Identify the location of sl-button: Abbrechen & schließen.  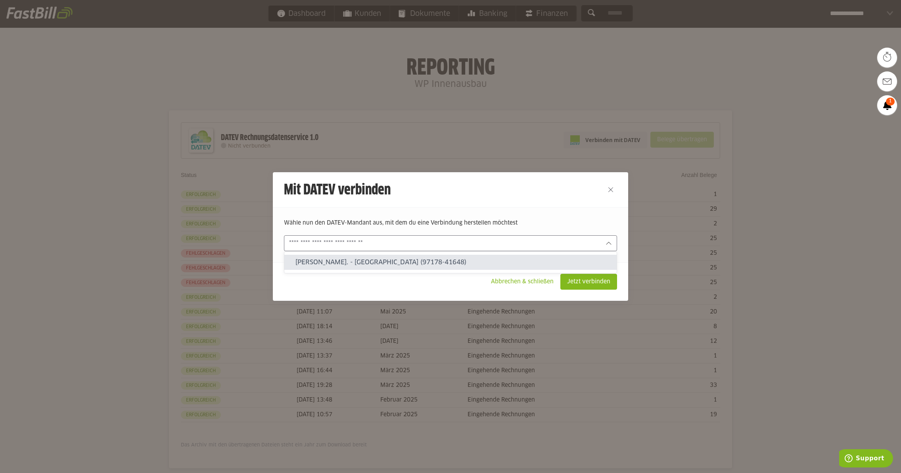
(522, 282).